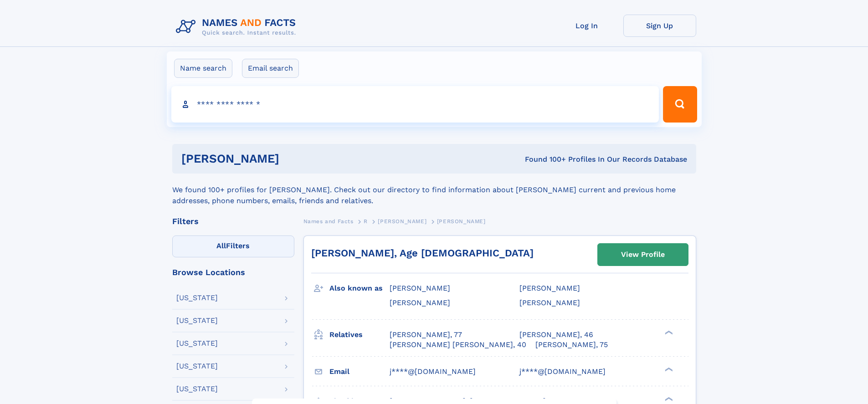 This screenshot has height=404, width=868. What do you see at coordinates (366, 222) in the screenshot?
I see `span: R` at bounding box center [366, 222].